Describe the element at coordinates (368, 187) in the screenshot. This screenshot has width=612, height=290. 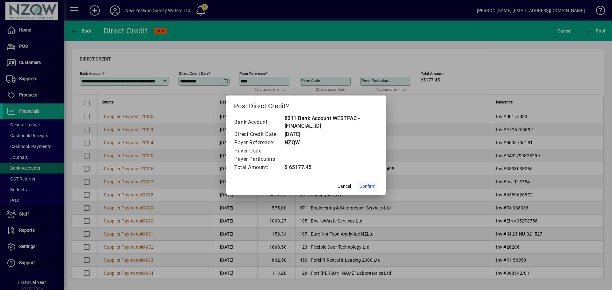
I see `button: Confirm` at that location.